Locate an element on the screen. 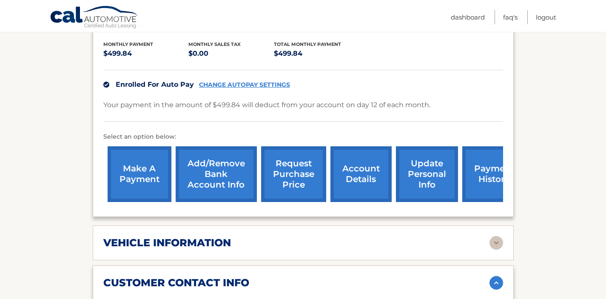 The height and width of the screenshot is (299, 606). h2: vehicle information is located at coordinates (167, 243).